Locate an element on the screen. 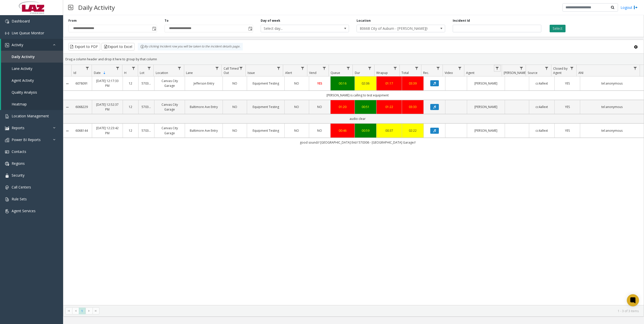 This screenshot has height=324, width=644. span: Agent Services is located at coordinates (24, 211).